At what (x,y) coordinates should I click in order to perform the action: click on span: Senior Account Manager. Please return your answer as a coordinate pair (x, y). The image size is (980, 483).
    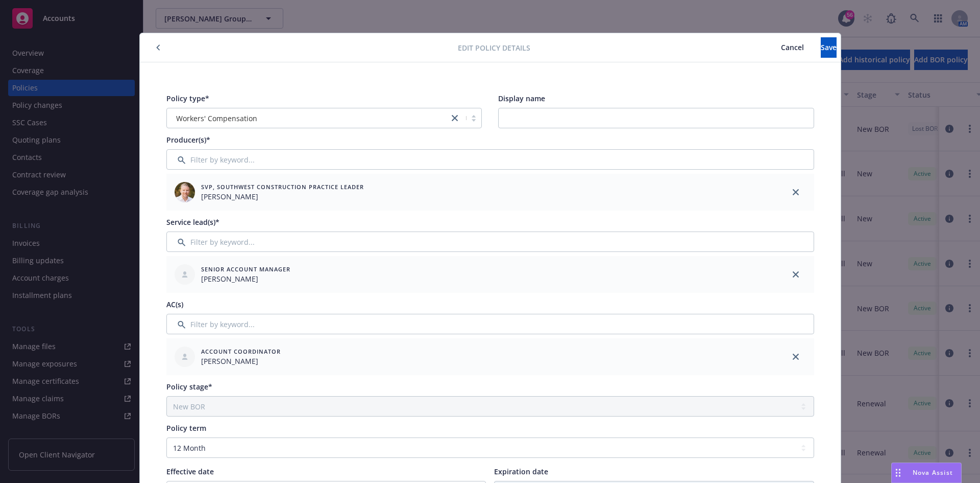
    Looking at the image, I should click on (246, 269).